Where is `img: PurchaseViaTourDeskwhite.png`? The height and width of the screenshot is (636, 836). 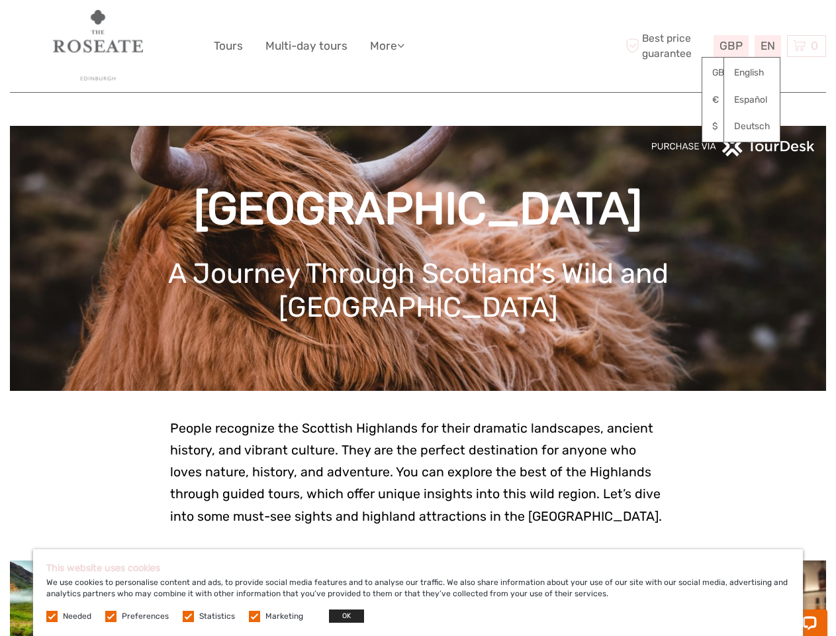
img: PurchaseViaTourDeskwhite.png is located at coordinates (734, 146).